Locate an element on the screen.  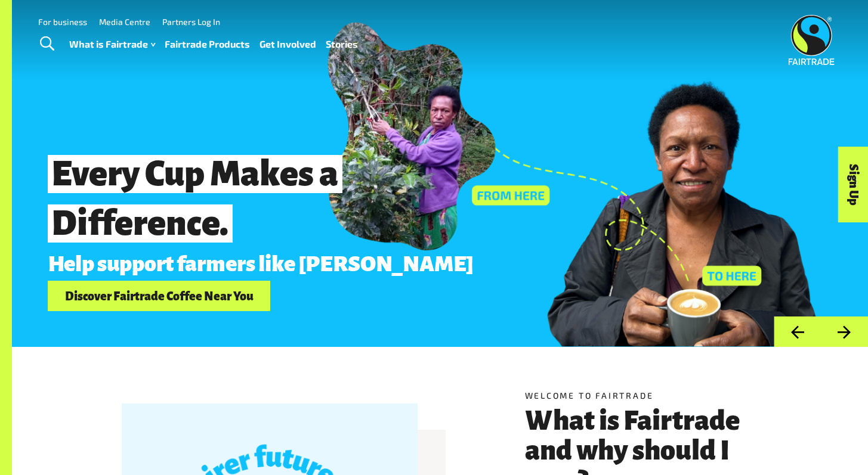
a: Partners Log In is located at coordinates (191, 21).